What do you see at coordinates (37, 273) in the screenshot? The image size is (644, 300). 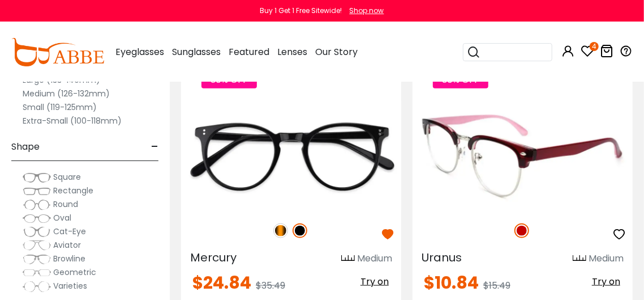 I see `img: Geometric.png` at bounding box center [37, 273].